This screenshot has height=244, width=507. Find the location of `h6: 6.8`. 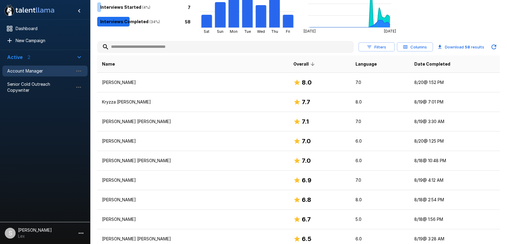

h6: 6.8 is located at coordinates (307, 199).